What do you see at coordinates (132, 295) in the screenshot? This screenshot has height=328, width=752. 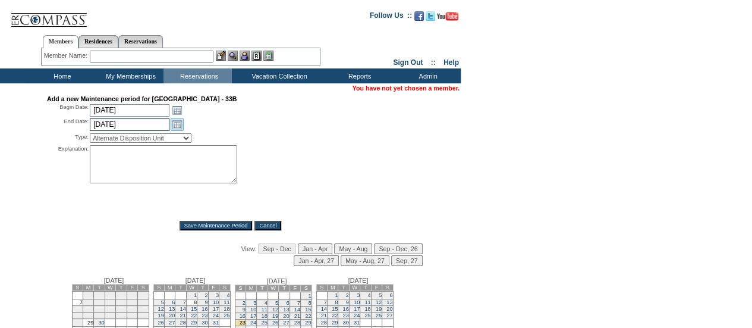 I see `td: 5` at bounding box center [132, 295].